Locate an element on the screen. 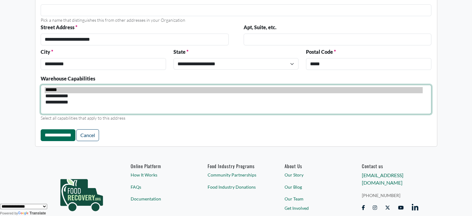 The height and width of the screenshot is (216, 472). label: State is located at coordinates (181, 52).